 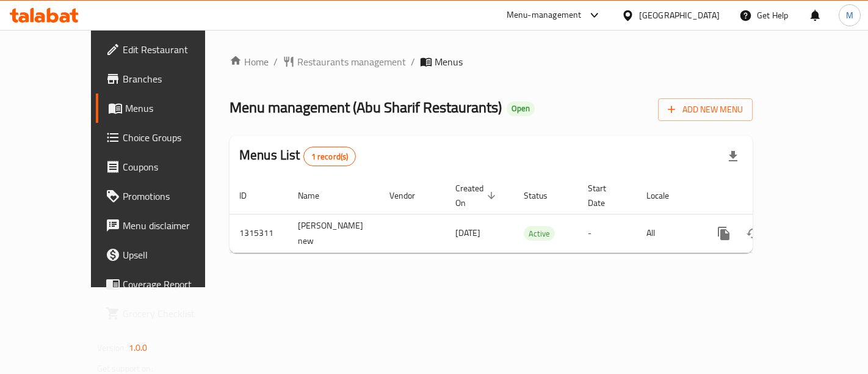 What do you see at coordinates (705, 109) in the screenshot?
I see `span: Add New Menu` at bounding box center [705, 109].